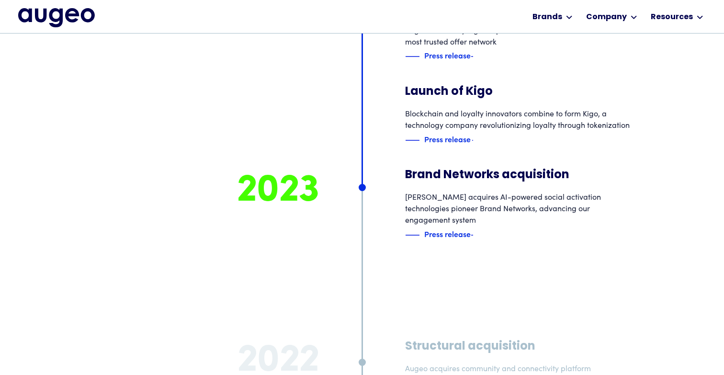 The height and width of the screenshot is (375, 724). What do you see at coordinates (547, 17) in the screenshot?
I see `div: Brands` at bounding box center [547, 17].